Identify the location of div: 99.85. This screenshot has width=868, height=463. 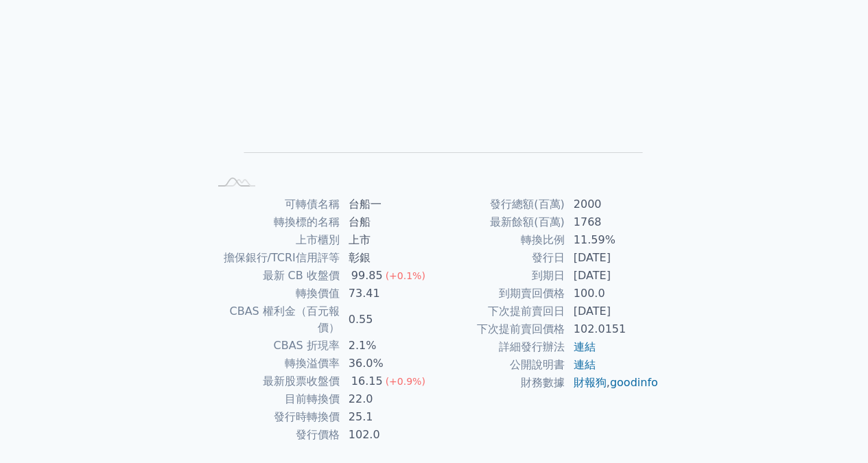
(367, 276).